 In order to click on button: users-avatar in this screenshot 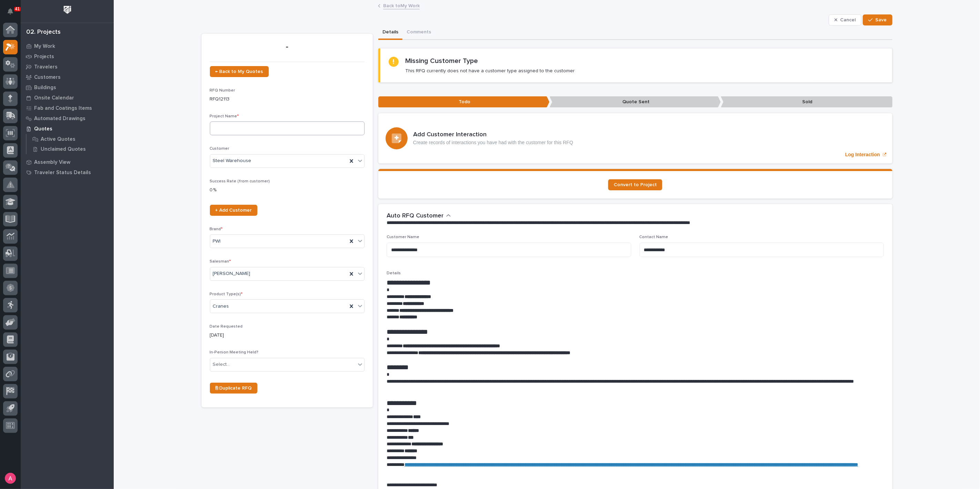, I will do `click(10, 479)`.